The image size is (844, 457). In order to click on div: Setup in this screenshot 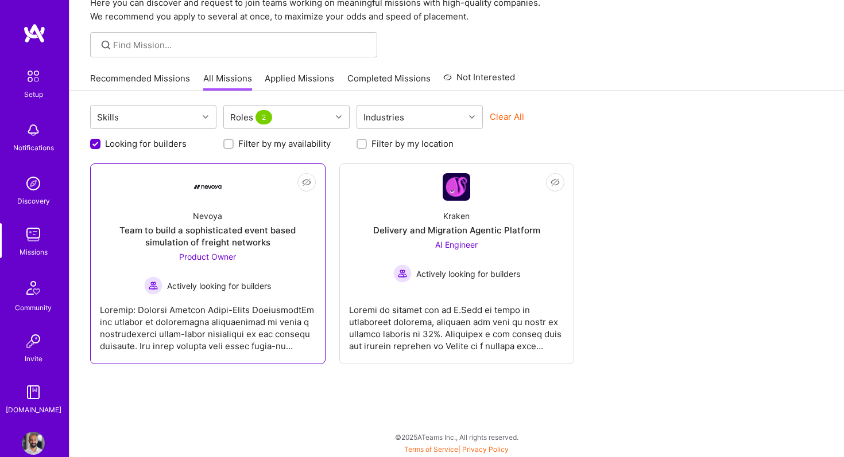, I will do `click(33, 94)`.